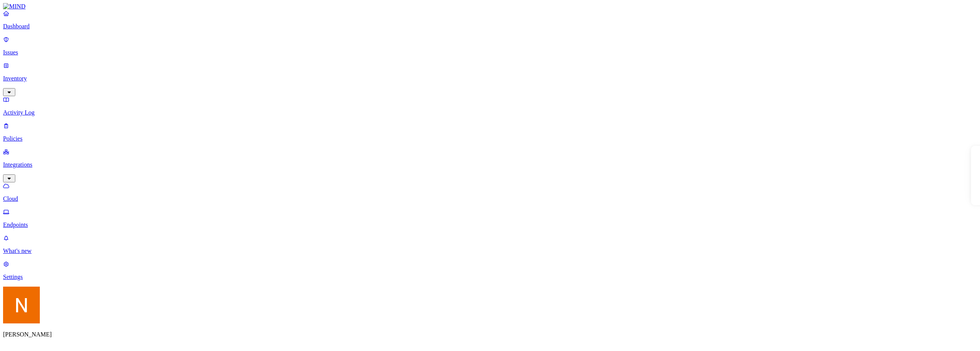 The height and width of the screenshot is (351, 980). Describe the element at coordinates (490, 225) in the screenshot. I see `p: Endpoints` at that location.